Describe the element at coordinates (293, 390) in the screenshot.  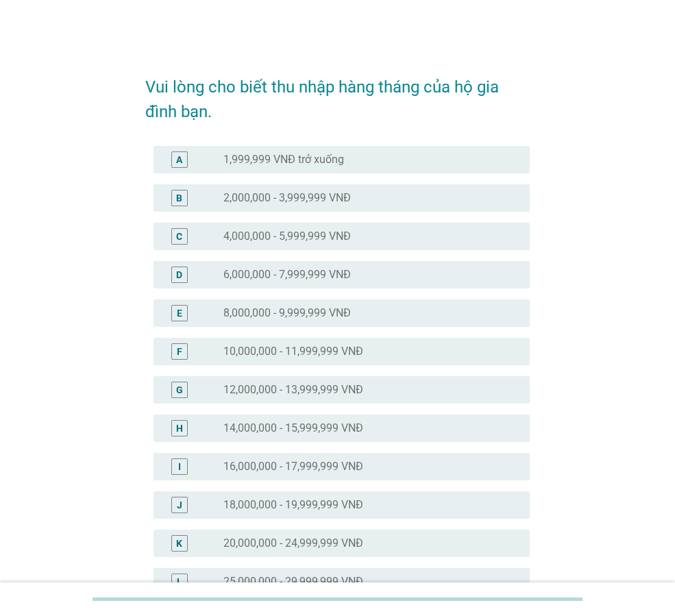
I see `label: 12,000,000 - 13,999,999 VNĐ` at that location.